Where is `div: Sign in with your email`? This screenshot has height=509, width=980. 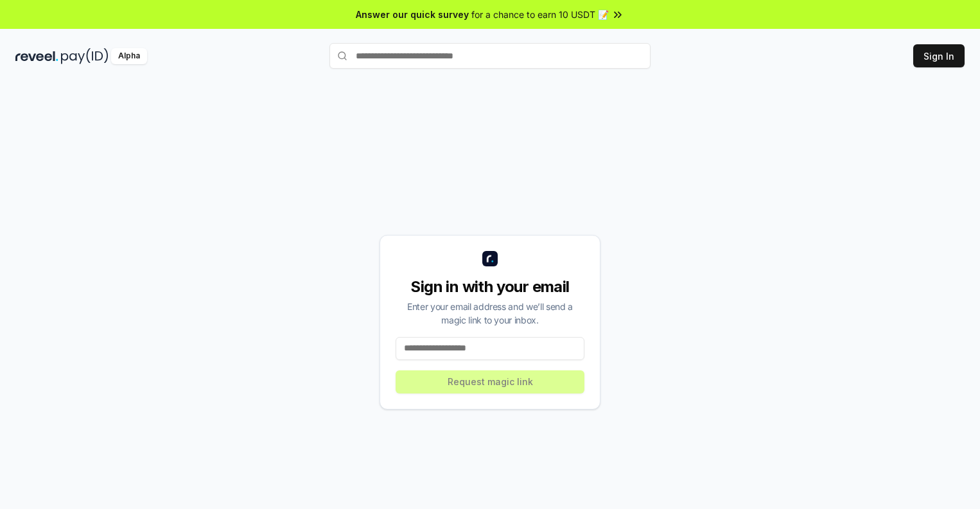
div: Sign in with your email is located at coordinates (490, 287).